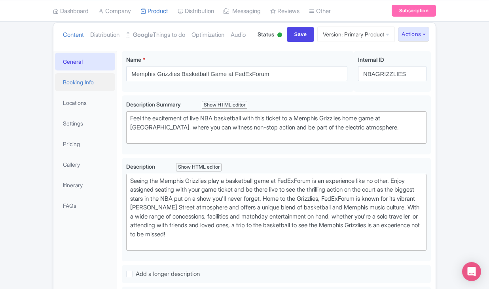 The image size is (489, 289). What do you see at coordinates (85, 164) in the screenshot?
I see `a: Gallery` at bounding box center [85, 164].